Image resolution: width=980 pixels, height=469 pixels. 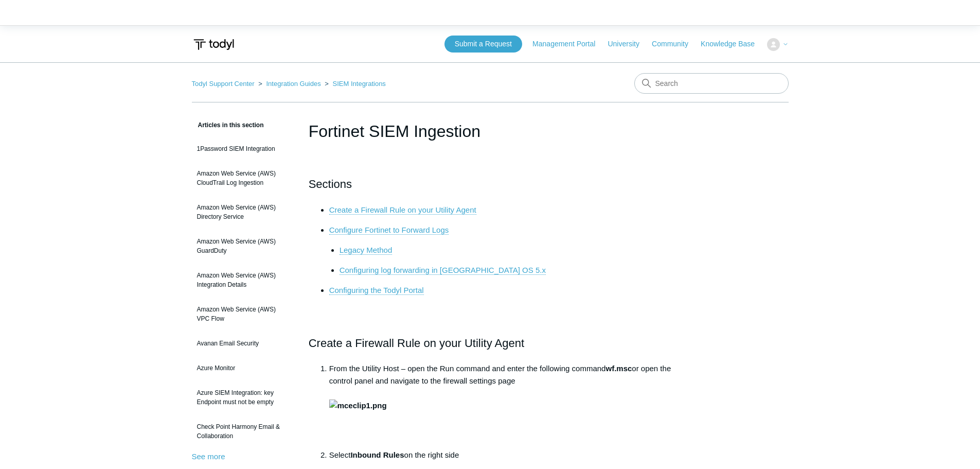 I want to click on li: From the Utility Host – open the Run command and enter the following command or open the control ..., so click(x=501, y=405).